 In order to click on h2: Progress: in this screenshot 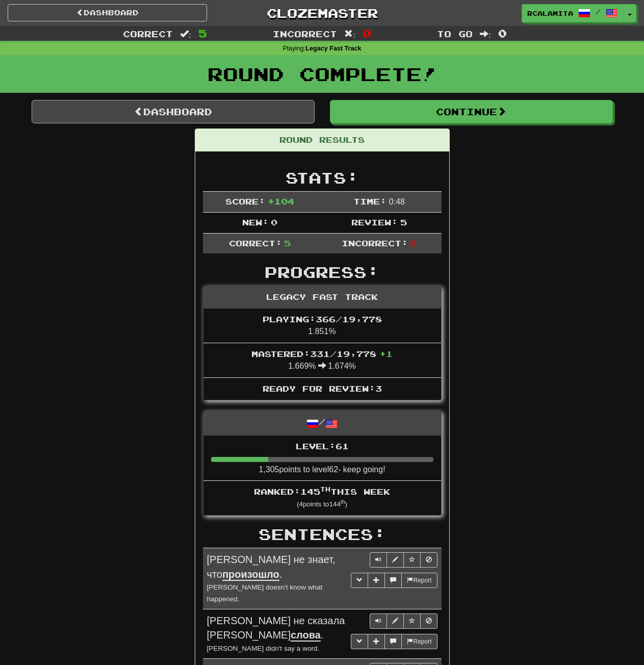, I will do `click(322, 272)`.